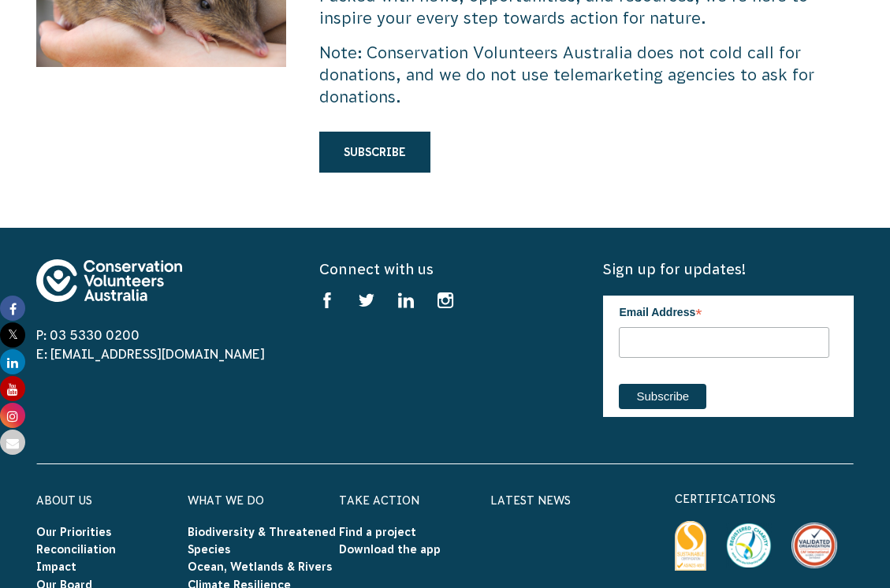 The height and width of the screenshot is (588, 890). What do you see at coordinates (109, 280) in the screenshot?
I see `img: logo-footer.svg` at bounding box center [109, 280].